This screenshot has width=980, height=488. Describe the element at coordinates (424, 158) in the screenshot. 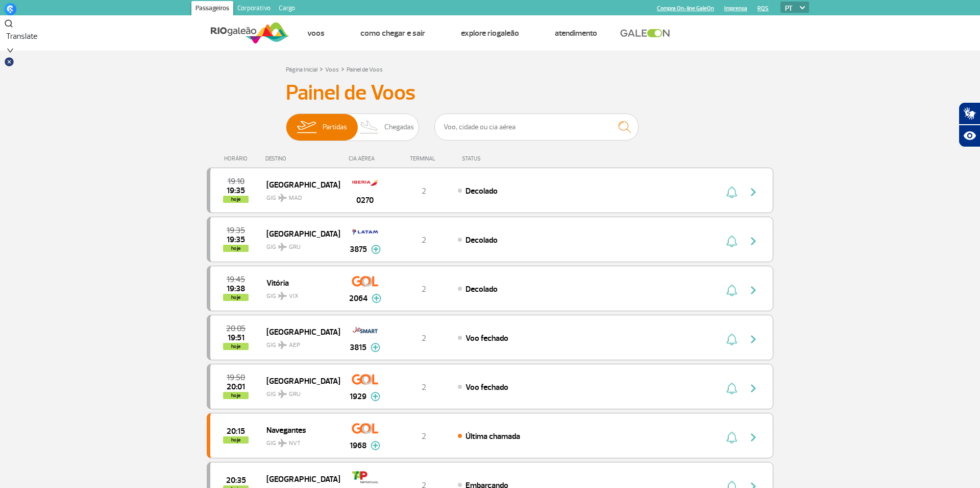

I see `div: TERMINAL` at that location.